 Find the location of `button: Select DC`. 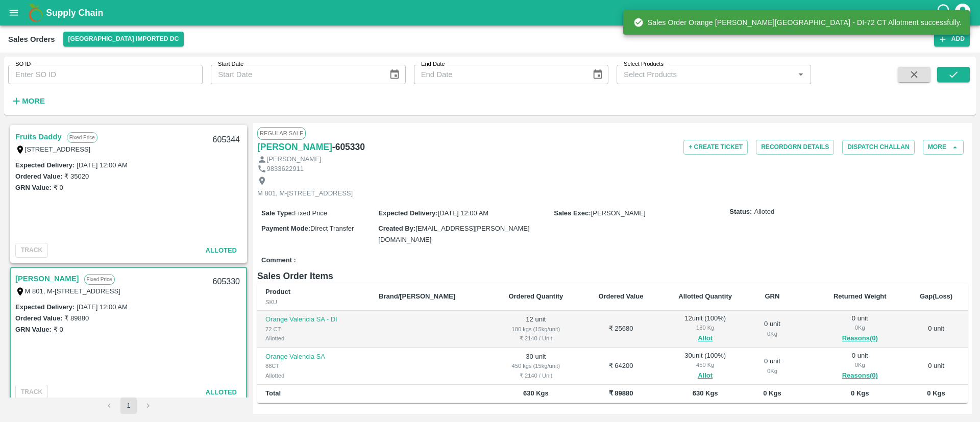

button: Select DC is located at coordinates (123, 39).